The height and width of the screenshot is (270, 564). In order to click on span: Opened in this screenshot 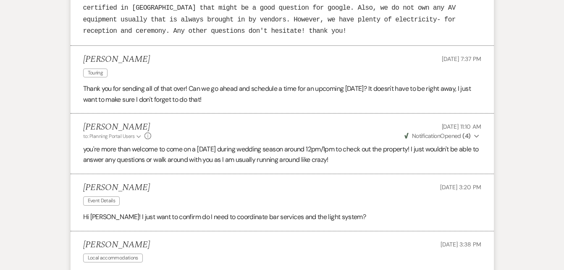, I will do `click(438, 136)`.